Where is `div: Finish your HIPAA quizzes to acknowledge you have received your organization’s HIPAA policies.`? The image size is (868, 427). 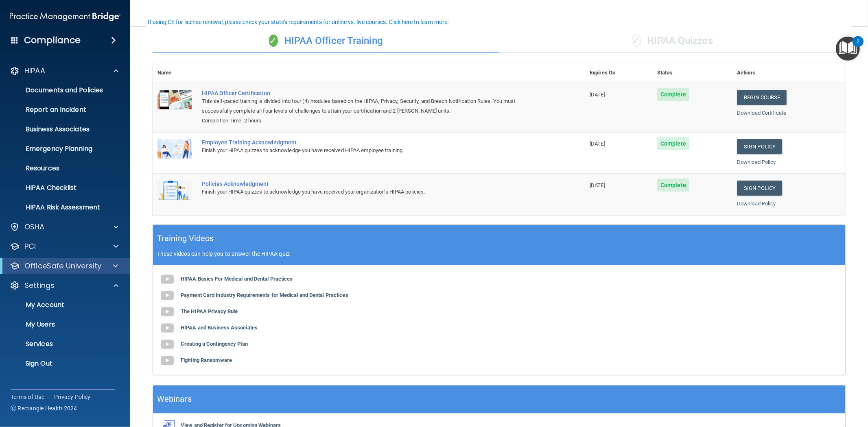 div: Finish your HIPAA quizzes to acknowledge you have received your organization’s HIPAA policies. is located at coordinates (373, 192).